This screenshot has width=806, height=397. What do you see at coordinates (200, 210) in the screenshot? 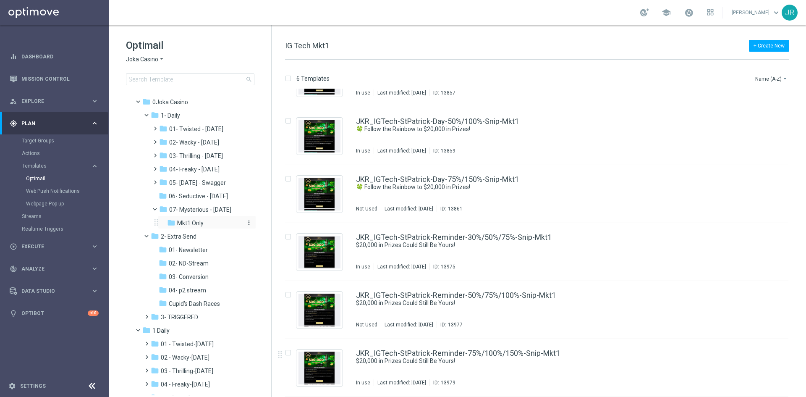
I see `span: 07- Mysterious - Monday` at bounding box center [200, 210].